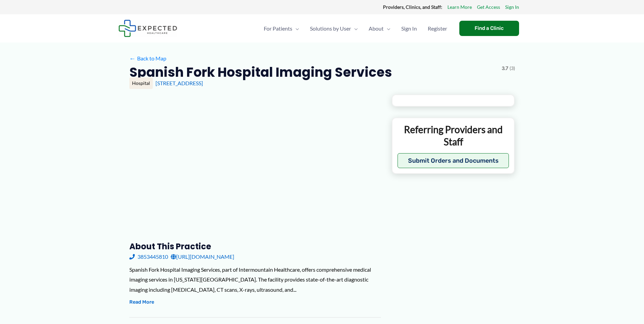  What do you see at coordinates (379, 28) in the screenshot?
I see `a: AboutMenu Toggle` at bounding box center [379, 28].